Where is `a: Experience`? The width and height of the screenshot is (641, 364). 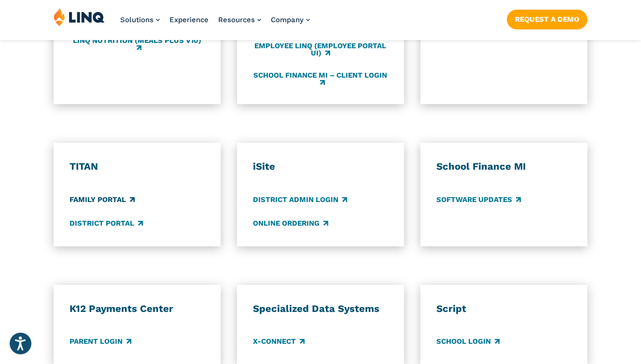
a: Experience is located at coordinates (189, 20).